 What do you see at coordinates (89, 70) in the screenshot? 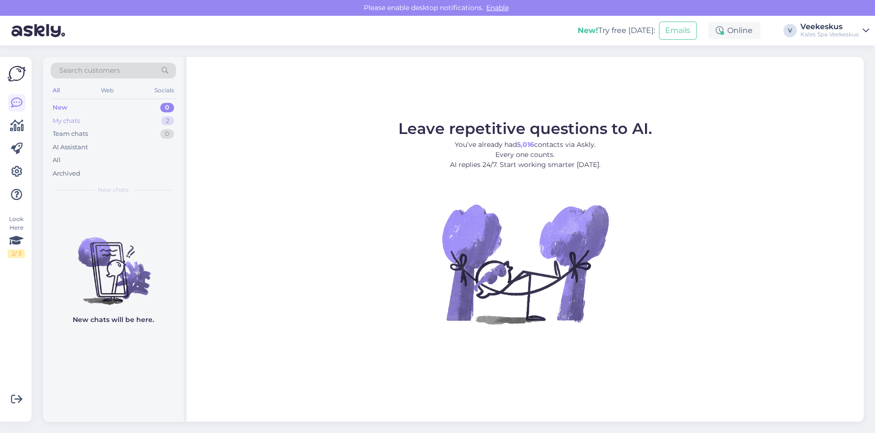
I see `span: Search customers` at bounding box center [89, 70].